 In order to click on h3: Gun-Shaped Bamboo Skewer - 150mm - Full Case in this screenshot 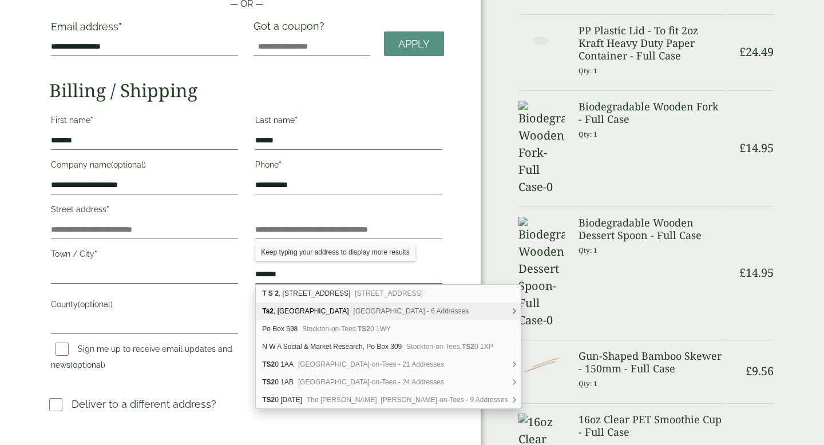, I will do `click(651, 362)`.